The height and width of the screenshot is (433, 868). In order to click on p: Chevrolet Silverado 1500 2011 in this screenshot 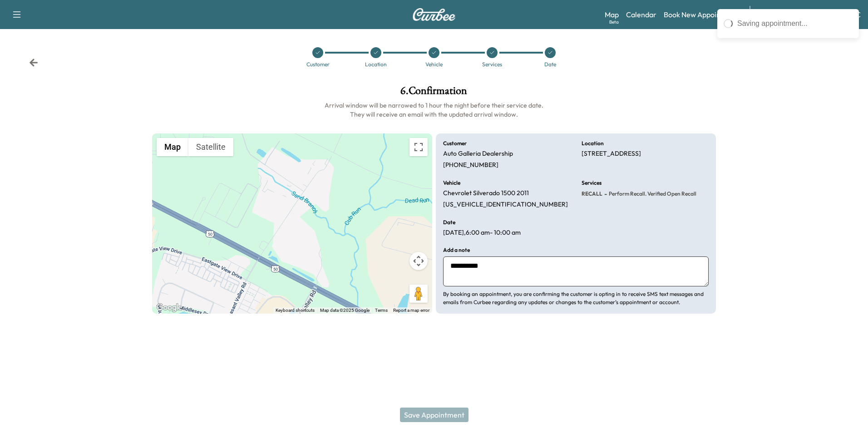, I will do `click(486, 193)`.